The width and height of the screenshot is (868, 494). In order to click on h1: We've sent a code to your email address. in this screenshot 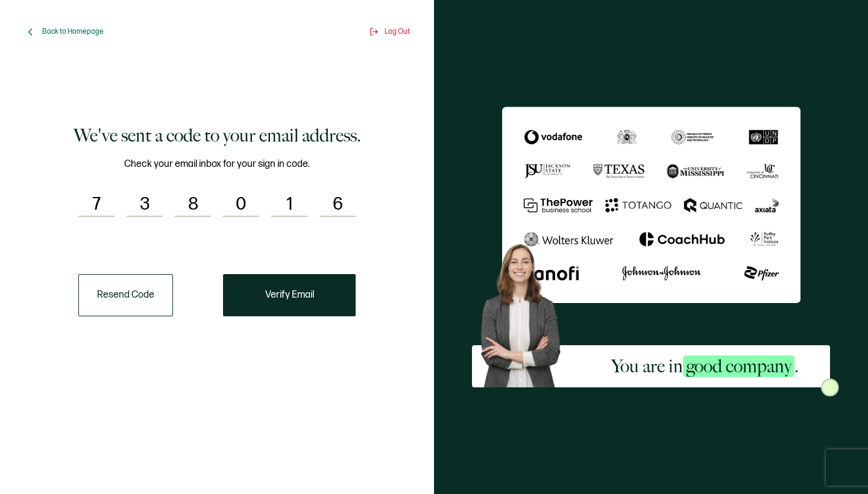, I will do `click(217, 135)`.